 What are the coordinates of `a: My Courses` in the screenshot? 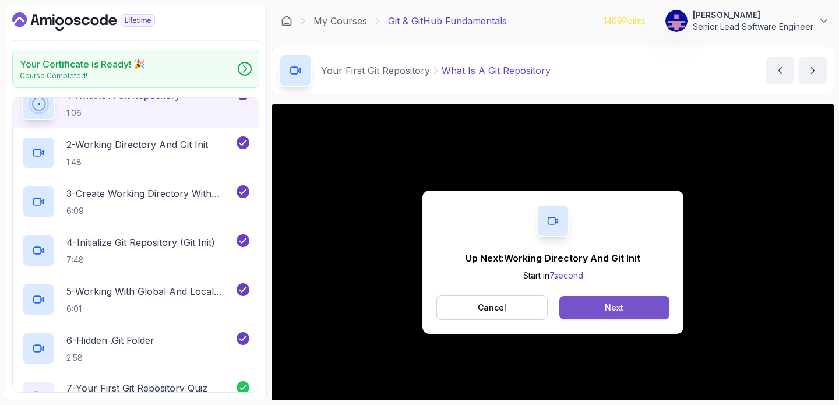 It's located at (340, 21).